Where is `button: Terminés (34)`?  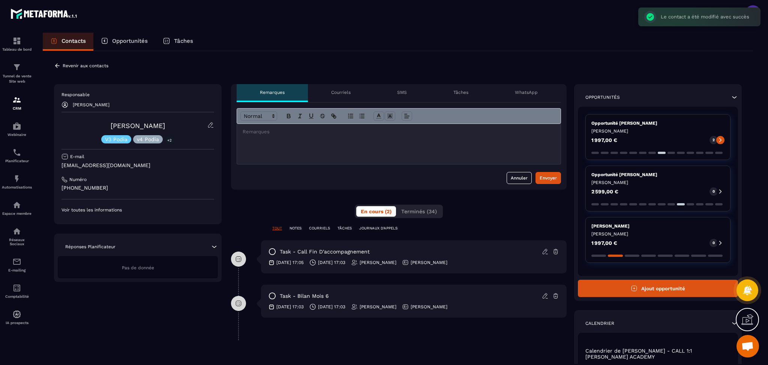 button: Terminés (34) is located at coordinates (419, 211).